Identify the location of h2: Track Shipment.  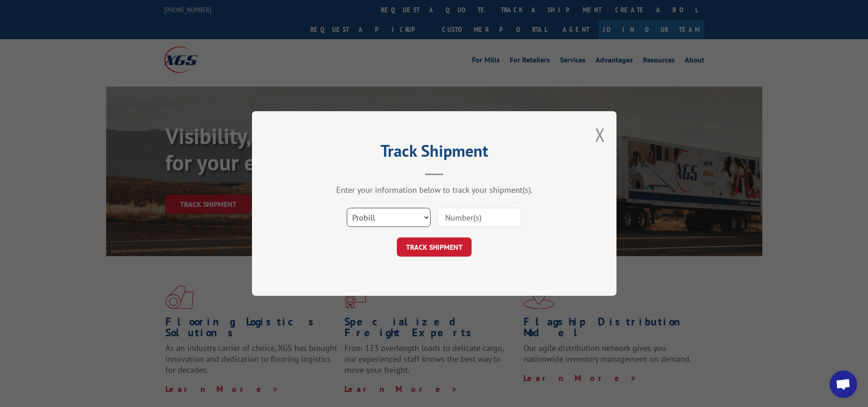
(434, 153).